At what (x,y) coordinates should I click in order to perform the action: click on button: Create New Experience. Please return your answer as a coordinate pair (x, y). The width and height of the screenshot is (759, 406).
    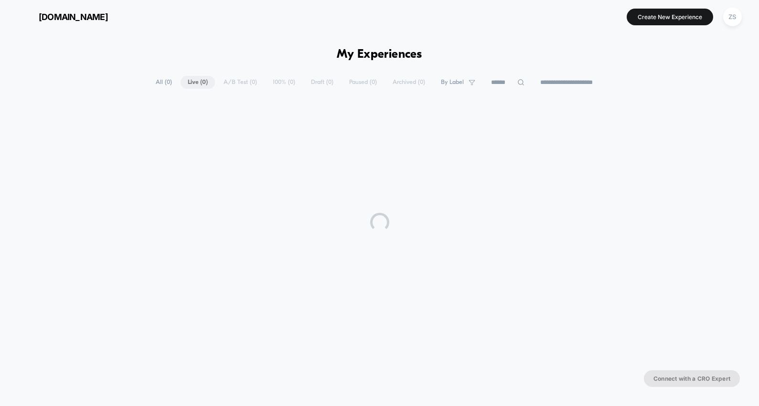
    Looking at the image, I should click on (669, 17).